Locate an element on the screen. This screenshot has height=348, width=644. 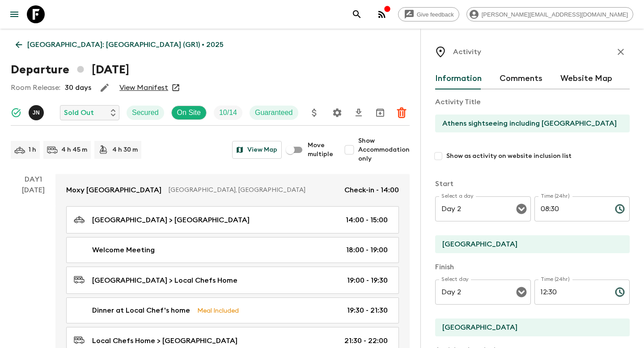
button: Information is located at coordinates (459, 79).